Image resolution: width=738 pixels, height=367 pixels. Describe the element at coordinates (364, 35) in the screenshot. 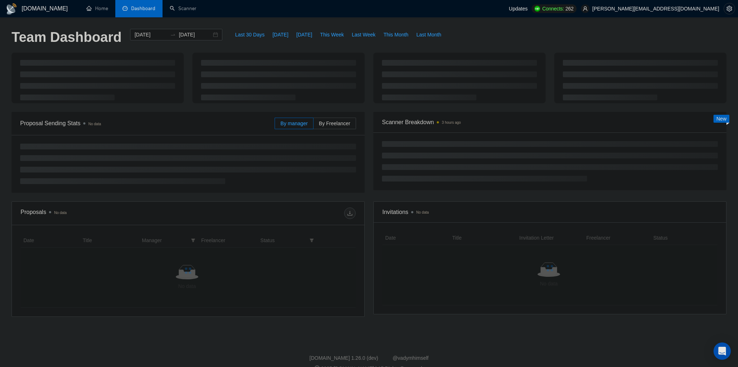

I see `span: Last Week` at that location.